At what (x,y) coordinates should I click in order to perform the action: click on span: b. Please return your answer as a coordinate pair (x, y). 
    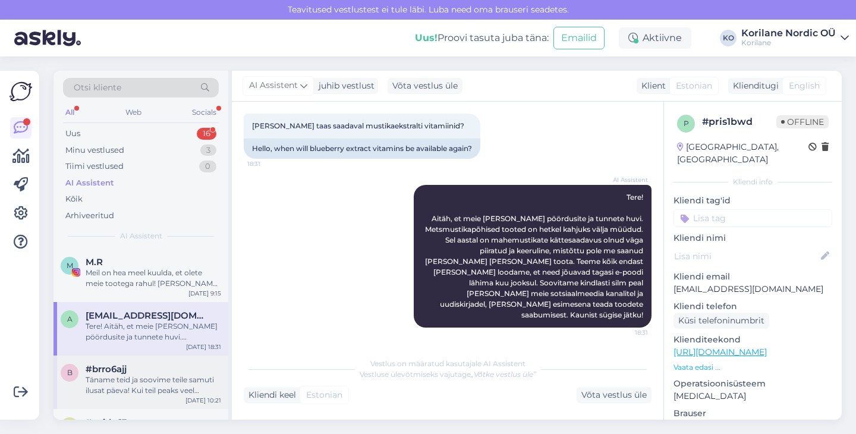
    Looking at the image, I should click on (70, 372).